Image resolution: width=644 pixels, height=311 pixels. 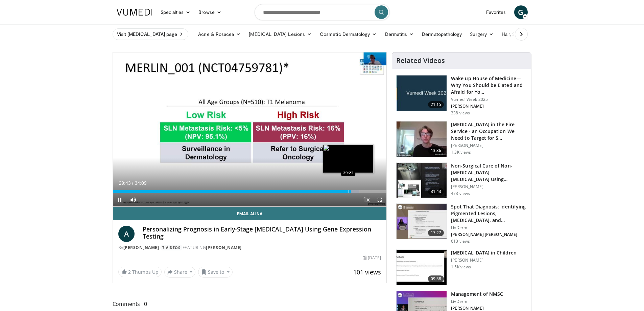 What do you see at coordinates (525, 34) in the screenshot?
I see `a: Hair, Scalp, & Nails` at bounding box center [525, 34].